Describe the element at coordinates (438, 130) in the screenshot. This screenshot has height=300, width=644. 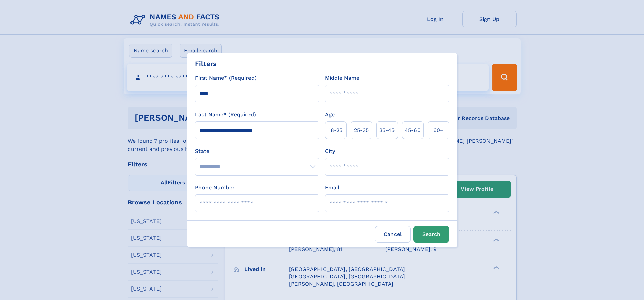
I see `span: 60+` at that location.